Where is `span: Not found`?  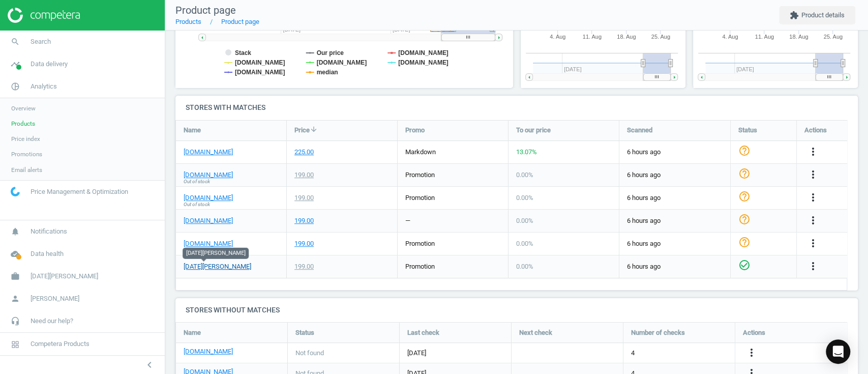 span: Not found is located at coordinates (309, 353).